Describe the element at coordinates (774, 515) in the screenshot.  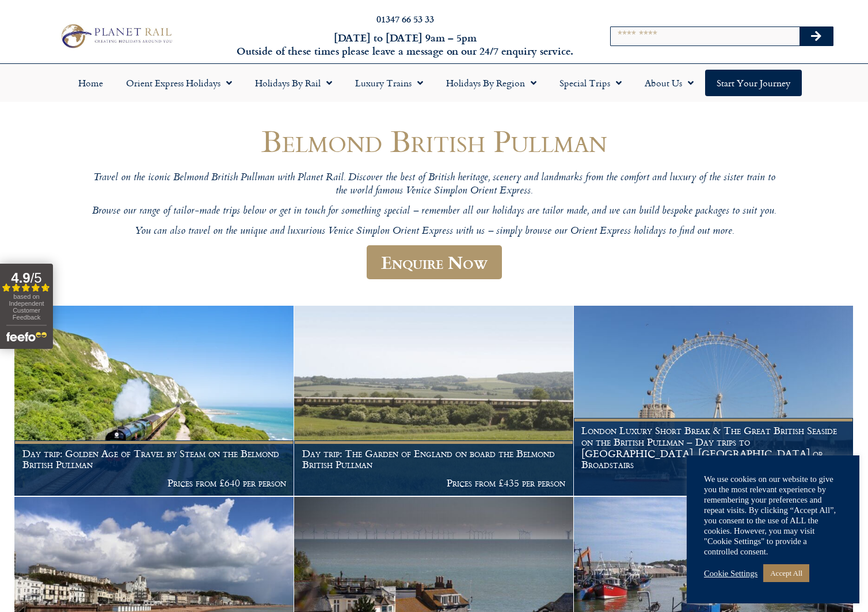
I see `div: We use cookies on our website to give you the most relevant experience by remembering your prefer...` at that location.